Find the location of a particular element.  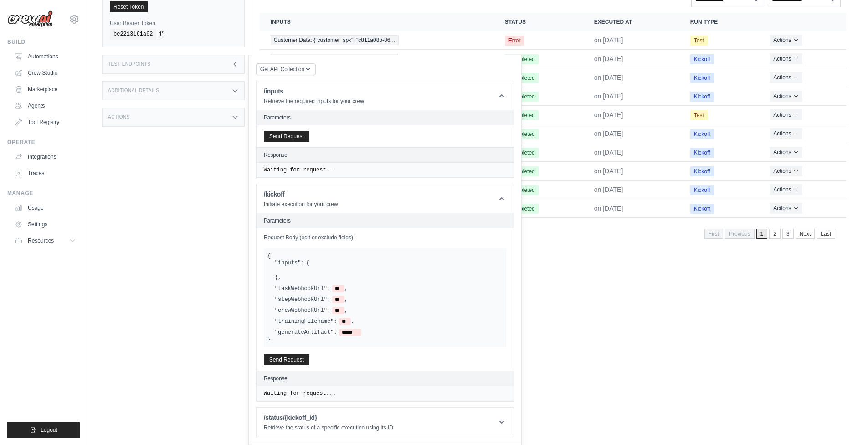

time: August 21, 2025 at 12:37 BST is located at coordinates (609, 133).